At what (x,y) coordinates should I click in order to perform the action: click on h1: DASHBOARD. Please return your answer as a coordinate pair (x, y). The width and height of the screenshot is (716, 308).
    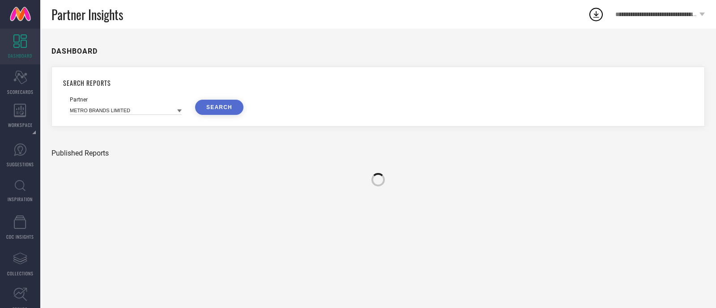
    Looking at the image, I should click on (74, 51).